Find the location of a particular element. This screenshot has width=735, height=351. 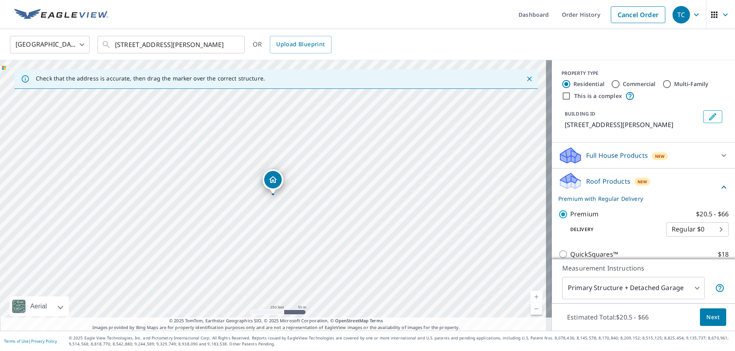

div: Regular $0 is located at coordinates (697, 229).